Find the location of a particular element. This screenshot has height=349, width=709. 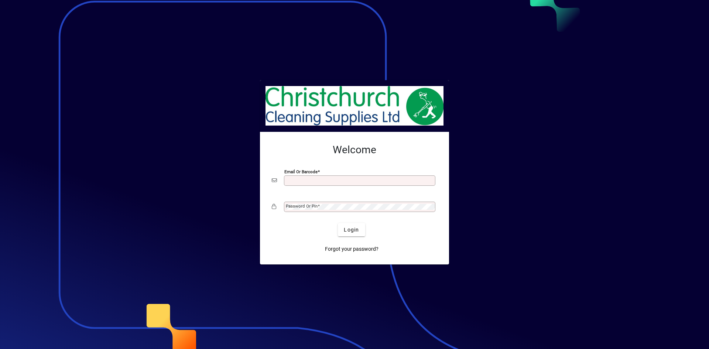

a: Forgot your password? is located at coordinates (352, 249).